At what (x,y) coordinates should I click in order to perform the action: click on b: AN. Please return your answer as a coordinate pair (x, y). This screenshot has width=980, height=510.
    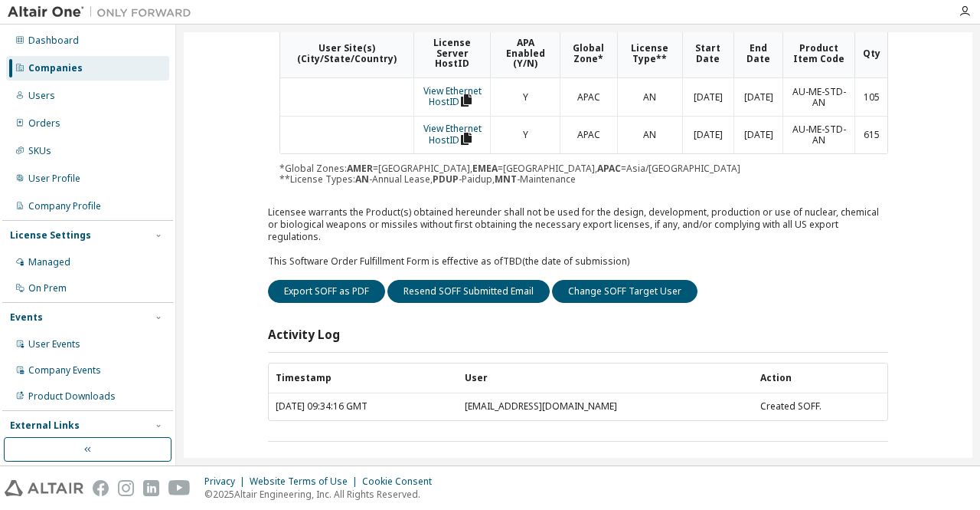
    Looking at the image, I should click on (363, 179).